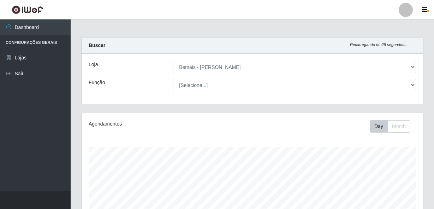 The width and height of the screenshot is (434, 209). I want to click on div: Toolbar with button groups, so click(393, 126).